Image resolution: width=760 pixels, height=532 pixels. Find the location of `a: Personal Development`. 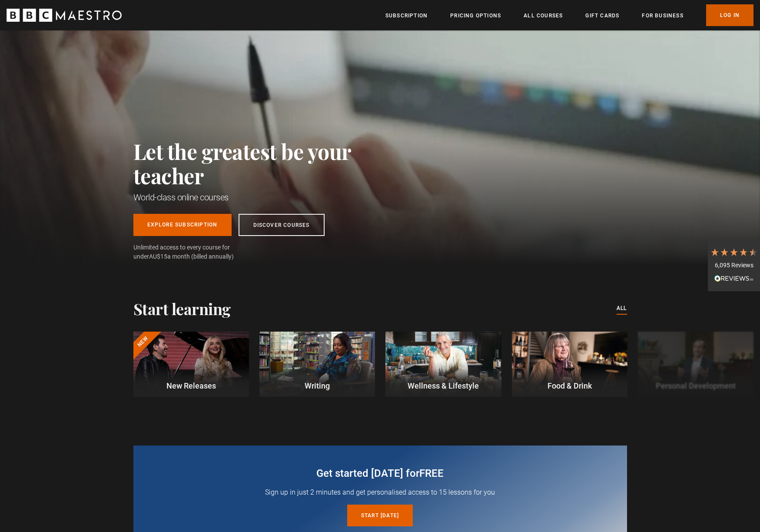

a: Personal Development is located at coordinates (696, 364).